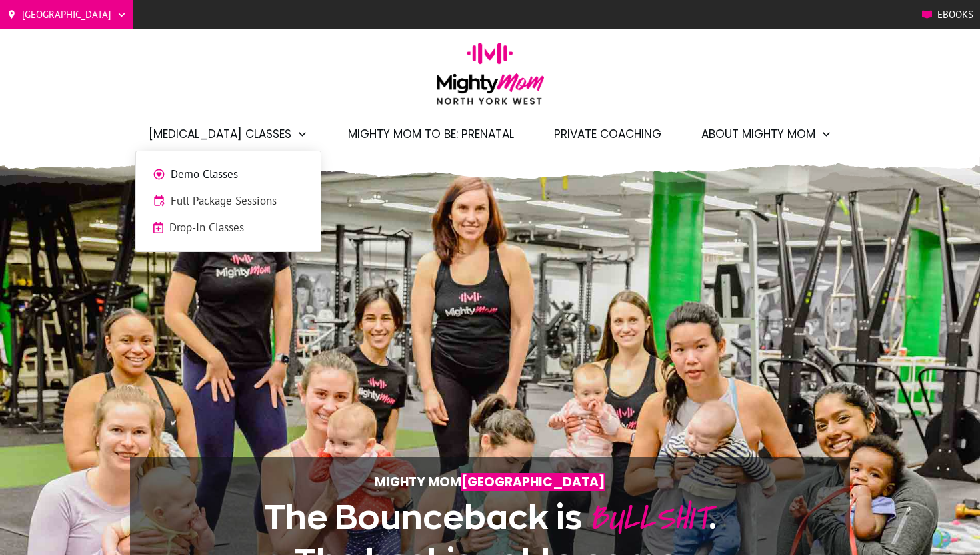 This screenshot has height=555, width=980. I want to click on a: Private Coaching, so click(607, 134).